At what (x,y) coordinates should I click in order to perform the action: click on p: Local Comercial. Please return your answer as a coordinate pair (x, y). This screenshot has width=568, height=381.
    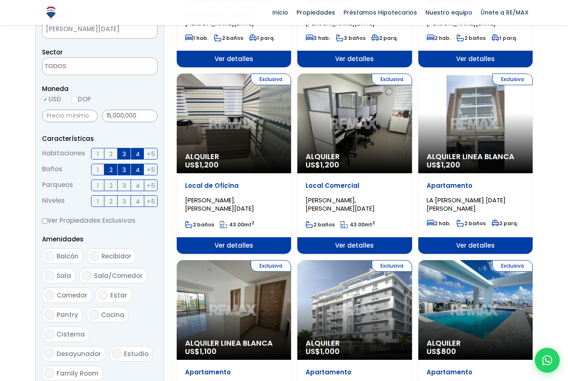
    Looking at the image, I should click on (354, 186).